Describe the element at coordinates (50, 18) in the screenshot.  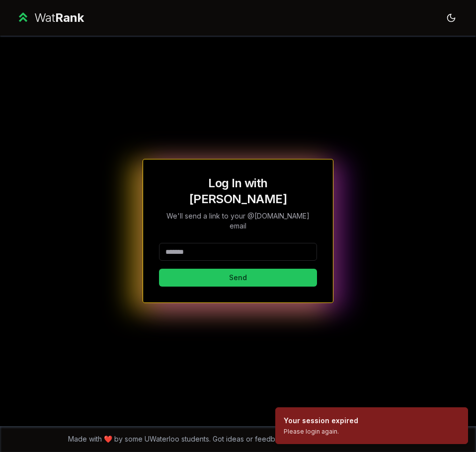
I see `a: WatRank` at that location.